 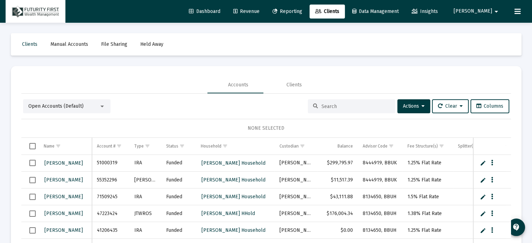 What do you see at coordinates (49, 146) in the screenshot?
I see `div: Name` at bounding box center [49, 146].